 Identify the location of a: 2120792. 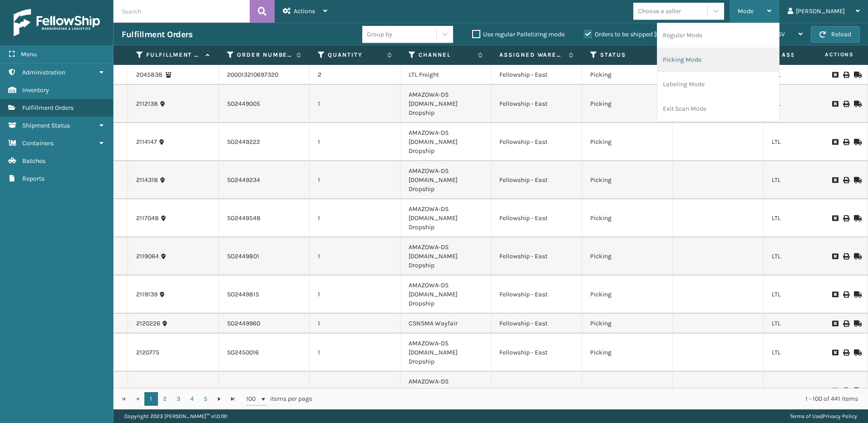
(148, 391).